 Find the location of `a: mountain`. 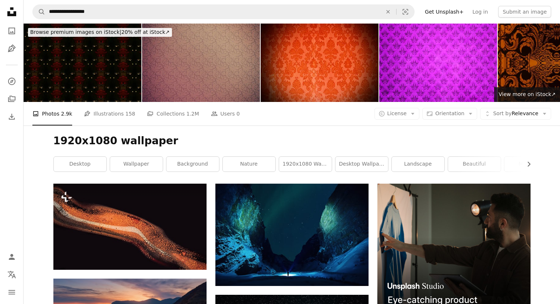

a: mountain is located at coordinates (531, 164).